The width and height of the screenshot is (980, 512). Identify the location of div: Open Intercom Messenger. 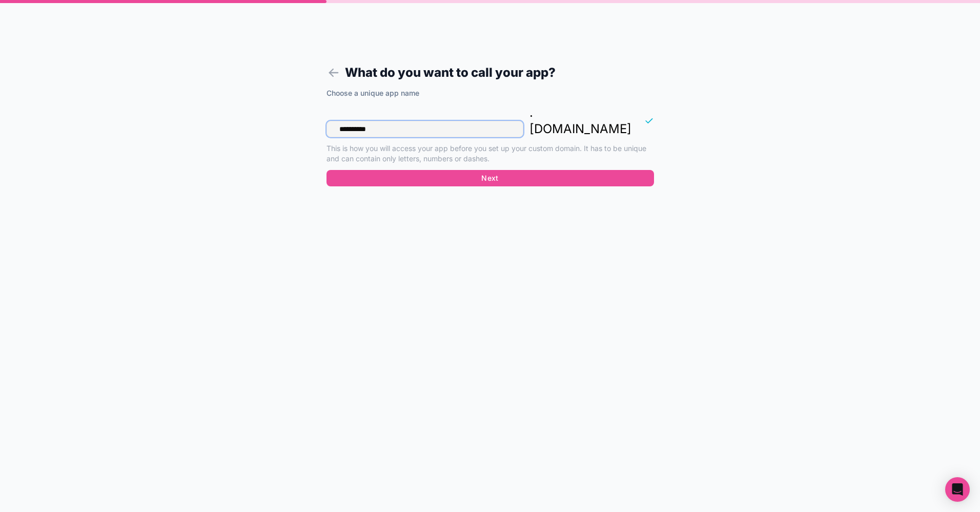
(957, 490).